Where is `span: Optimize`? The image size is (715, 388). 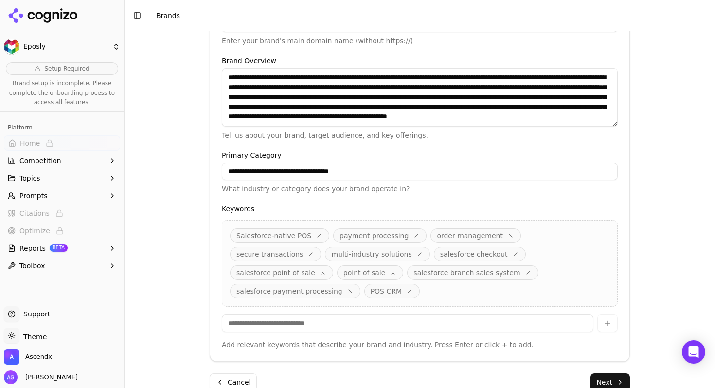 span: Optimize is located at coordinates (35, 231).